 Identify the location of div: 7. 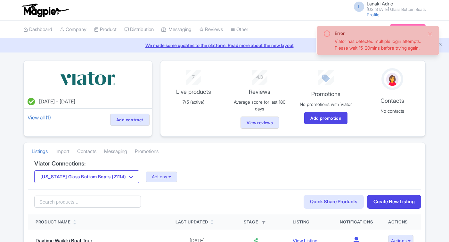
(194, 75).